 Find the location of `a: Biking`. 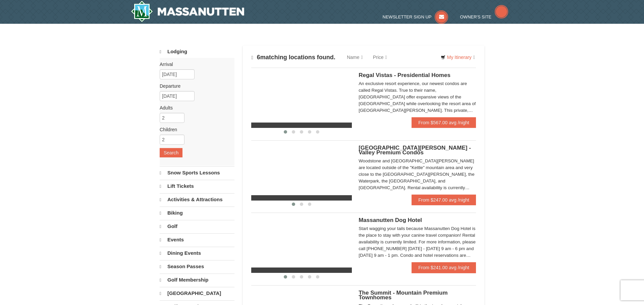

a: Biking is located at coordinates (197, 213).